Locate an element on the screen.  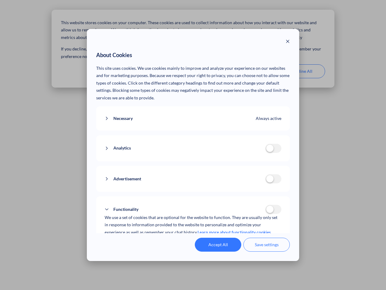
button: Functionality is located at coordinates (185, 209).